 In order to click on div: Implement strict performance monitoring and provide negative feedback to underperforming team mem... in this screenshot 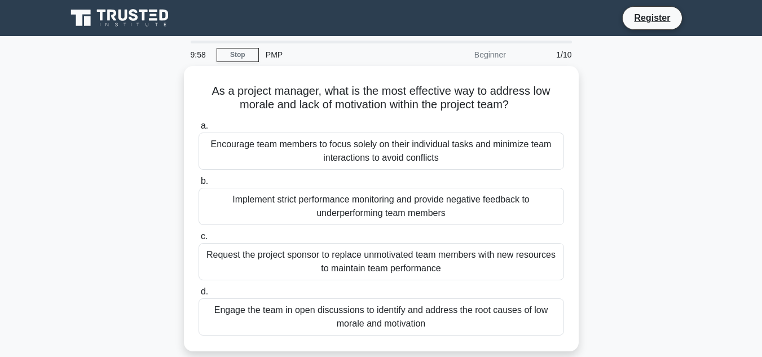, I will do `click(381, 206)`.